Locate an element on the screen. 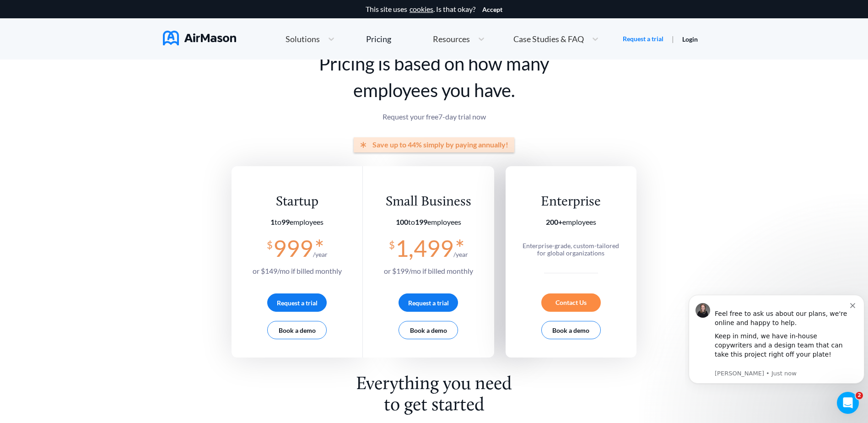  div: Message content is located at coordinates (97, 51).